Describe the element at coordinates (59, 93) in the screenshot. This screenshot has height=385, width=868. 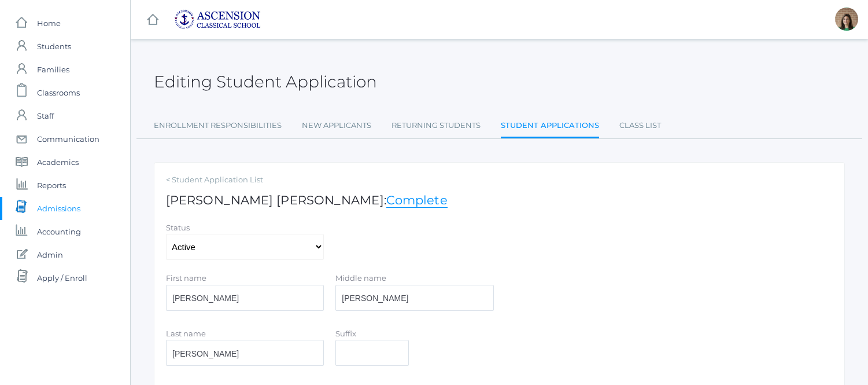
I see `span: Classrooms` at that location.